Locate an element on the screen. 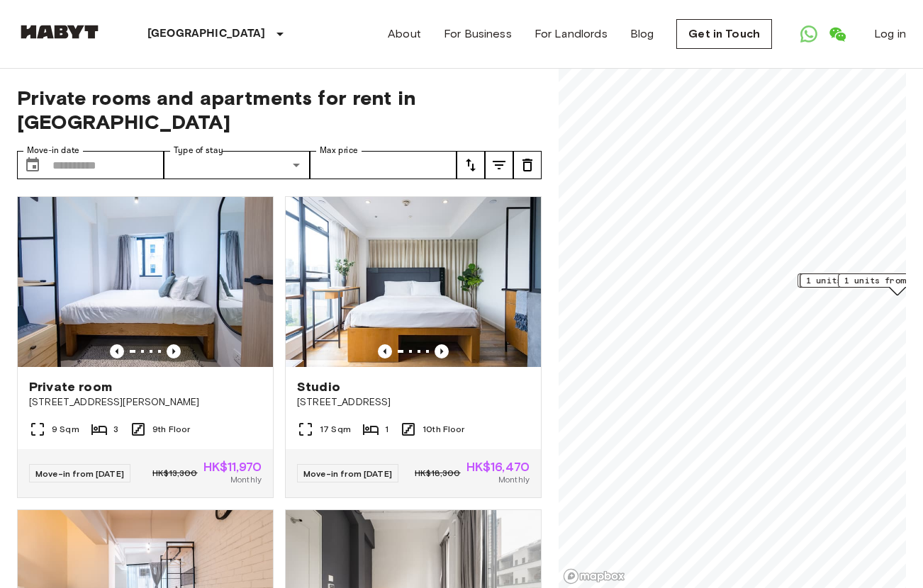  button: Choose date is located at coordinates (33, 165).